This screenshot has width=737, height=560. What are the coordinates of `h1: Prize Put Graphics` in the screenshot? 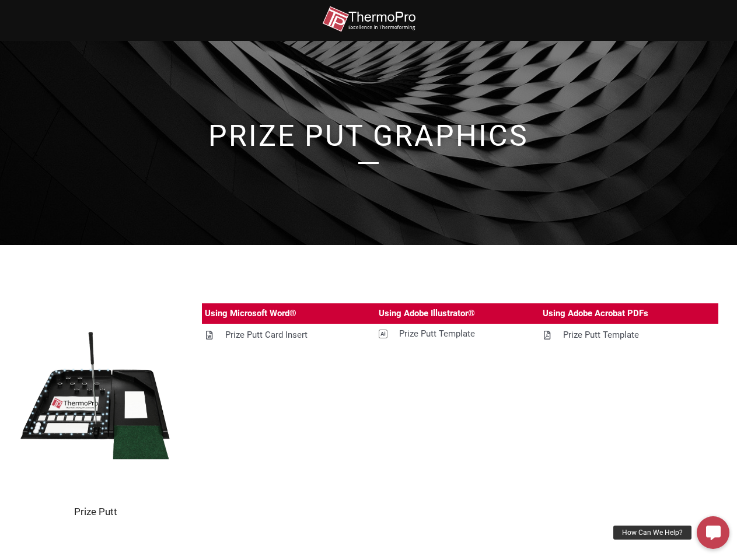 It's located at (369, 136).